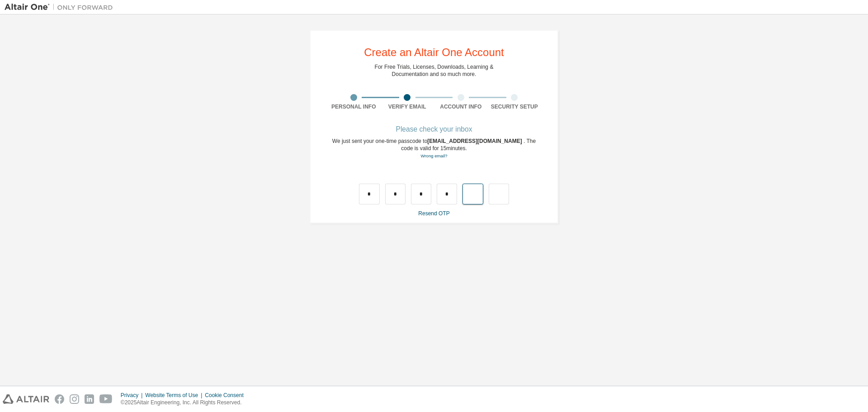  What do you see at coordinates (408, 107) in the screenshot?
I see `div: Verify Email` at bounding box center [408, 107].